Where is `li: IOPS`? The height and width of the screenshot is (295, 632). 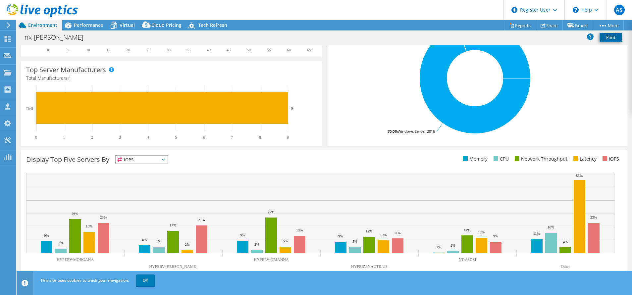 li: IOPS is located at coordinates (610, 159).